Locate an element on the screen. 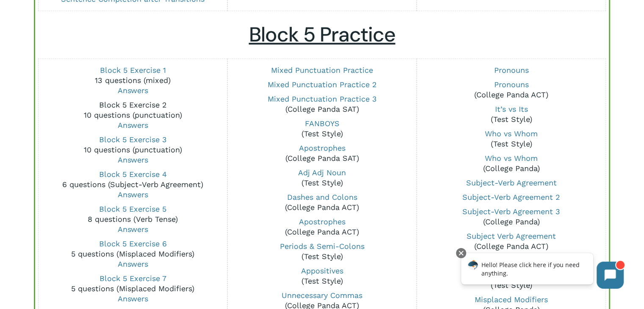 The height and width of the screenshot is (309, 644). u: Block 5 Practice is located at coordinates (322, 35).